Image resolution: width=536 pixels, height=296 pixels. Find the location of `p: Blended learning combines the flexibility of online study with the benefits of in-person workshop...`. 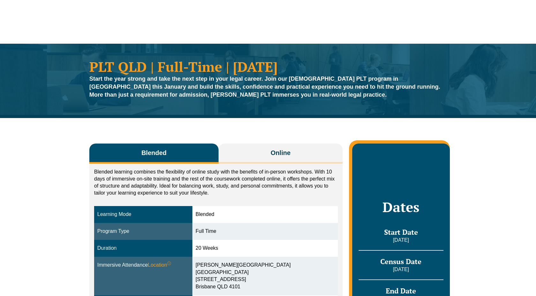

p: Blended learning combines the flexibility of online study with the benefits of in-person workshop... is located at coordinates (216, 183).